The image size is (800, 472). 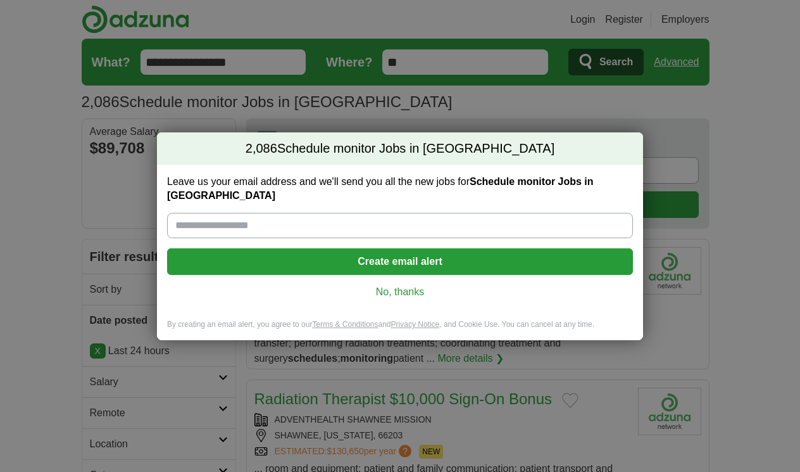 What do you see at coordinates (400, 329) in the screenshot?
I see `div: By creating an email alert, you agree to our and , and Cookie Use. You can cancel at any time.` at bounding box center [400, 329].